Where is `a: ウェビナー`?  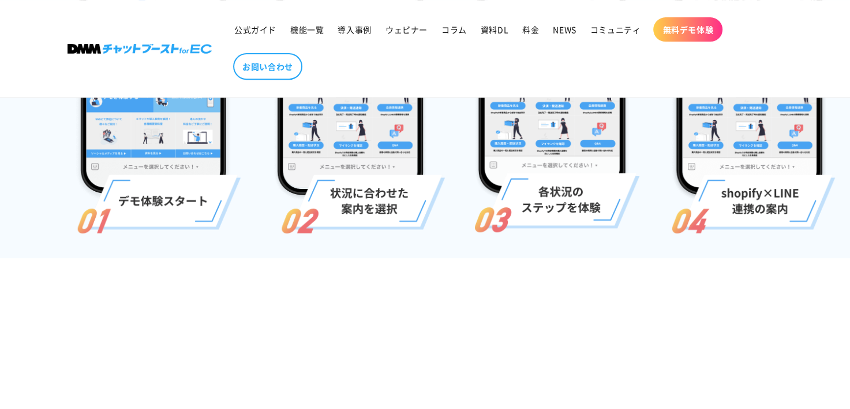
a: ウェビナー is located at coordinates (406, 29).